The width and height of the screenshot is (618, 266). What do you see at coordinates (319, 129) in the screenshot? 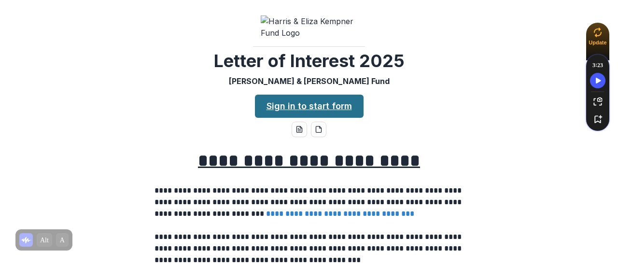
I see `button: pdf-download` at bounding box center [319, 129].